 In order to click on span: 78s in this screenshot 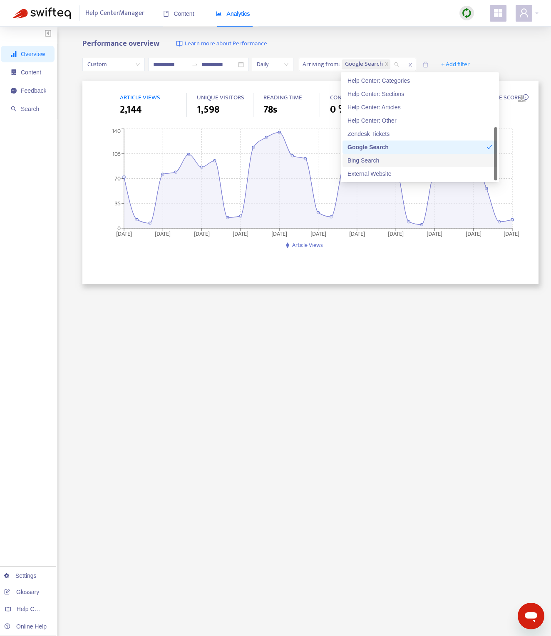, I will do `click(270, 110)`.